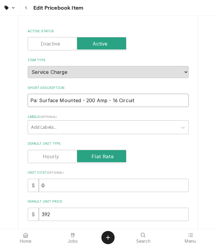  Describe the element at coordinates (26, 8) in the screenshot. I see `button: Navigate back` at that location.